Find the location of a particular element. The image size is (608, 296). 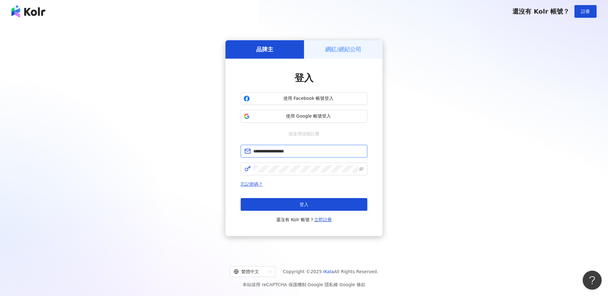

a: 立即註冊 is located at coordinates (323, 219).